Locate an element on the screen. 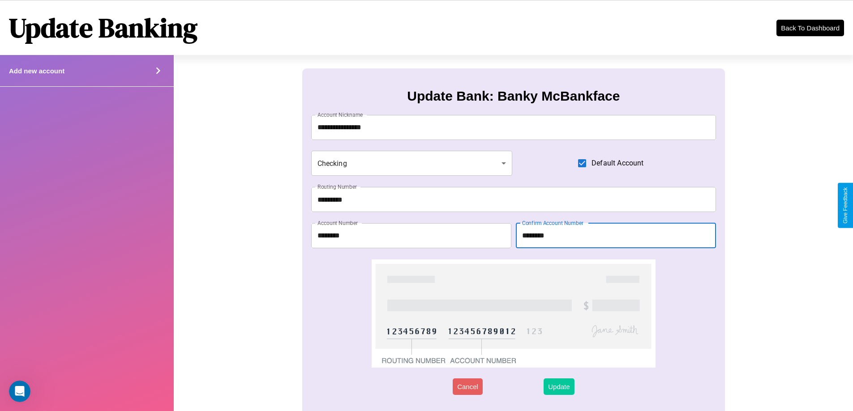 The image size is (853, 411). label: Account Number is located at coordinates (338, 223).